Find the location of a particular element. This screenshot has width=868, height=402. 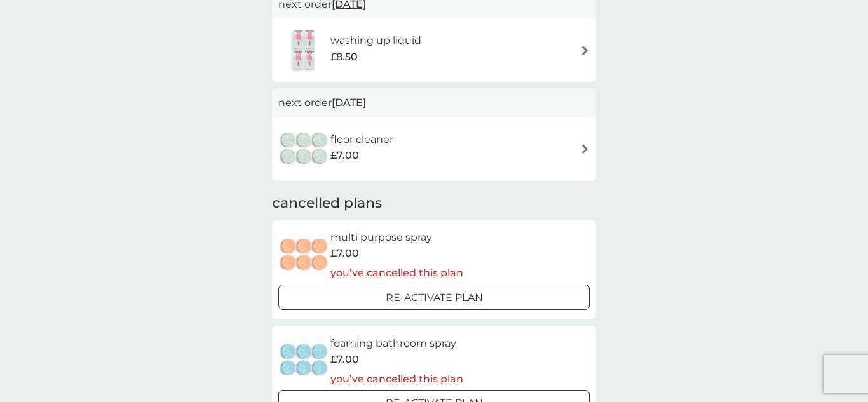

h6: foaming bathroom spray is located at coordinates (396, 344).